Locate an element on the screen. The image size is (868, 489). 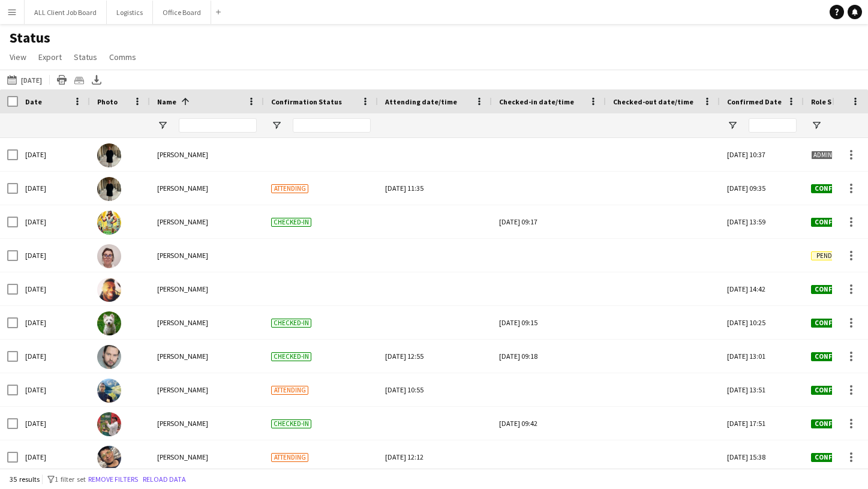
img: Eddie Lawrie is located at coordinates (109, 424).